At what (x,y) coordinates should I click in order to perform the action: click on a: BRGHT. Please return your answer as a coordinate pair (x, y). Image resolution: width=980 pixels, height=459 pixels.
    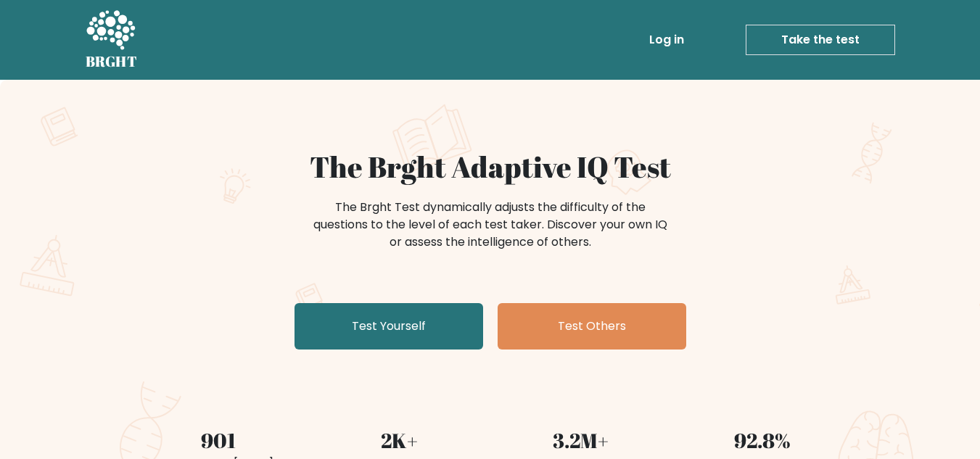
    Looking at the image, I should click on (111, 40).